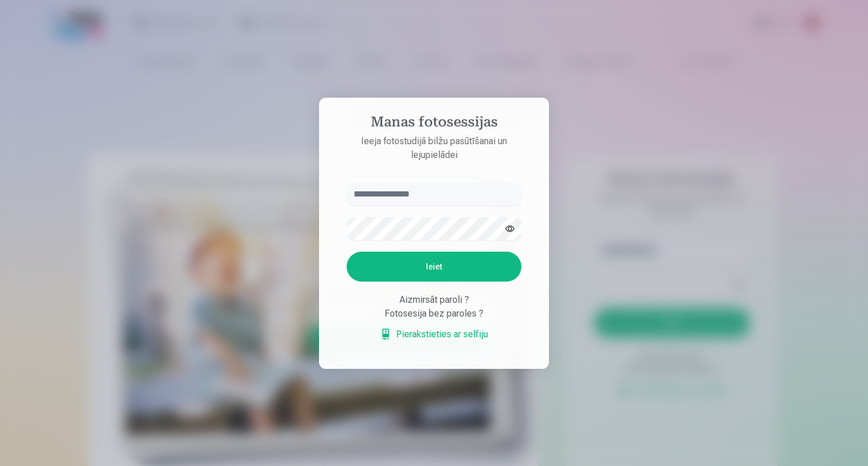 The image size is (868, 466). I want to click on p: Ieeja fotostudijā bilžu pasūtīšanai un lejupielādei, so click(434, 148).